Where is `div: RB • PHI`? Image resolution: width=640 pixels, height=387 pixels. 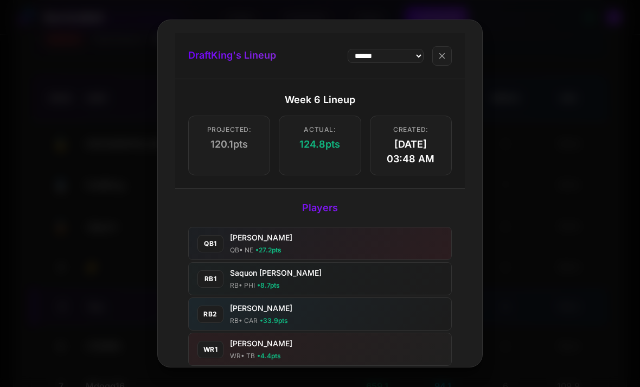
div: RB • PHI is located at coordinates (315, 285).